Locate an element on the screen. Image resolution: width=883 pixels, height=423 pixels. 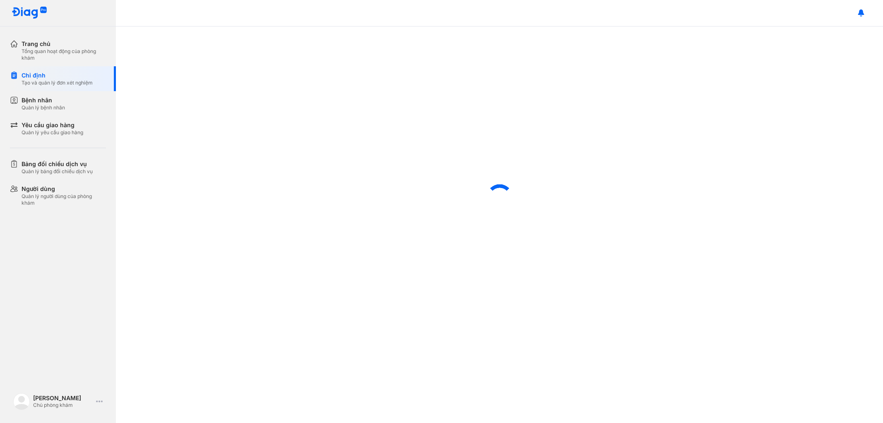
div: Quản lý yêu cầu giao hàng is located at coordinates (52, 132).